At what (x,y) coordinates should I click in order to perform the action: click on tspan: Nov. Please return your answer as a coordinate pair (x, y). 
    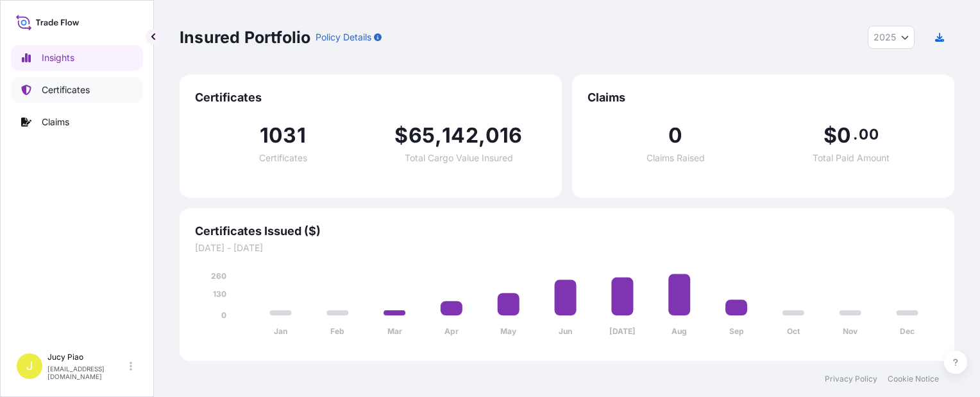
    Looking at the image, I should click on (851, 331).